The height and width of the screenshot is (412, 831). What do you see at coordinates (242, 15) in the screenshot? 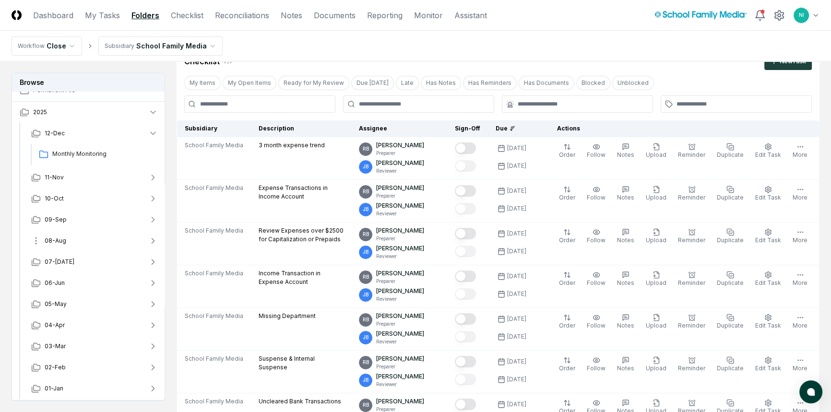
I see `a: Reconciliations` at bounding box center [242, 15].